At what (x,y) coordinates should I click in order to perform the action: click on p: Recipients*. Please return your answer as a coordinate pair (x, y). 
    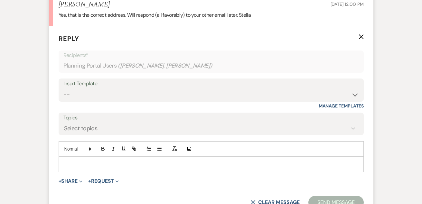
    Looking at the image, I should click on (211, 55).